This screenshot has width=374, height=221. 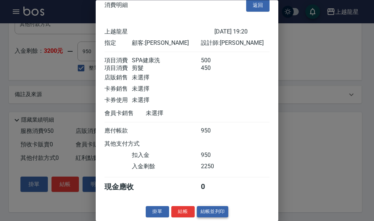 What do you see at coordinates (118, 101) in the screenshot?
I see `div: 卡券使用` at bounding box center [118, 101].